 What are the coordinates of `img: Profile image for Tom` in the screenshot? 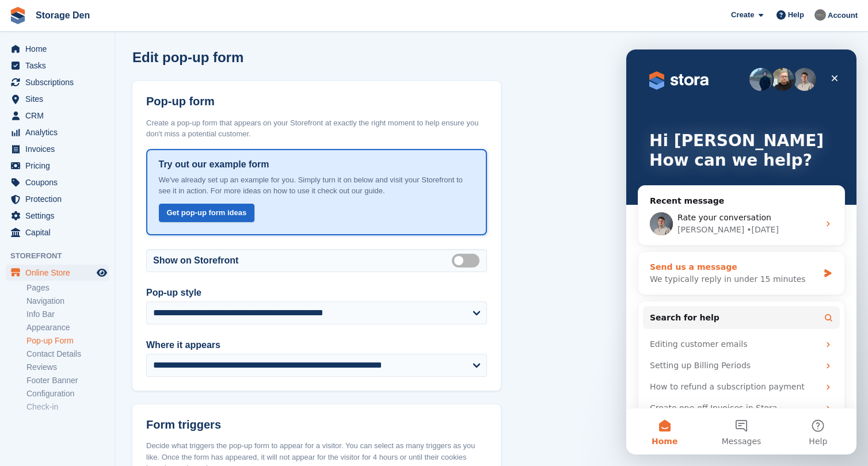 It's located at (157, 30).